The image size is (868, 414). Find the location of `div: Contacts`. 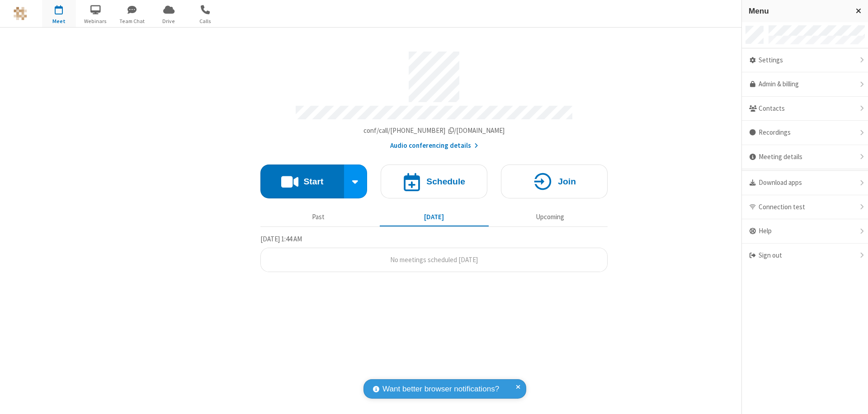

div: Contacts is located at coordinates (804, 109).